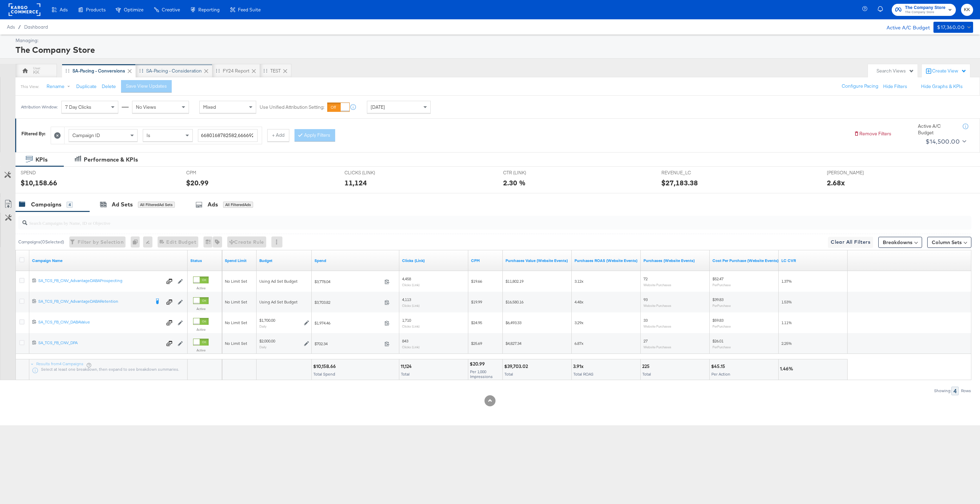 The image size is (980, 504). What do you see at coordinates (356, 260) in the screenshot?
I see `a: The total amount spent to date.` at bounding box center [356, 260].